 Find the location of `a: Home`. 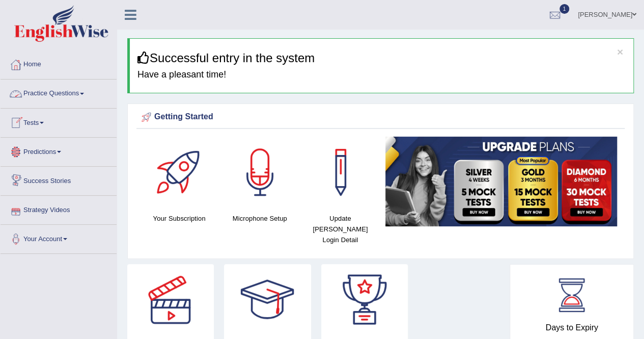

a: Home is located at coordinates (58, 63).